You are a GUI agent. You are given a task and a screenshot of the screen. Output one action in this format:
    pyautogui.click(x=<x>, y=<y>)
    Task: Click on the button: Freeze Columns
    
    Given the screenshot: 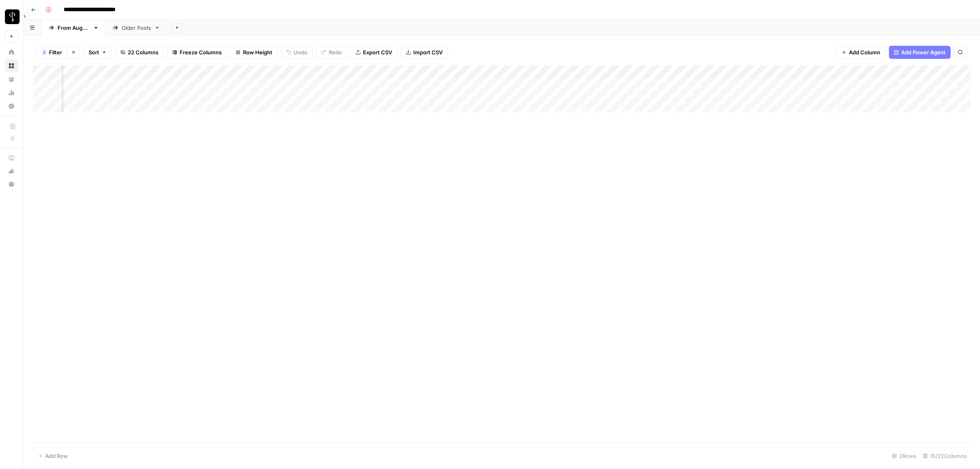 What is the action you would take?
    pyautogui.click(x=197, y=52)
    